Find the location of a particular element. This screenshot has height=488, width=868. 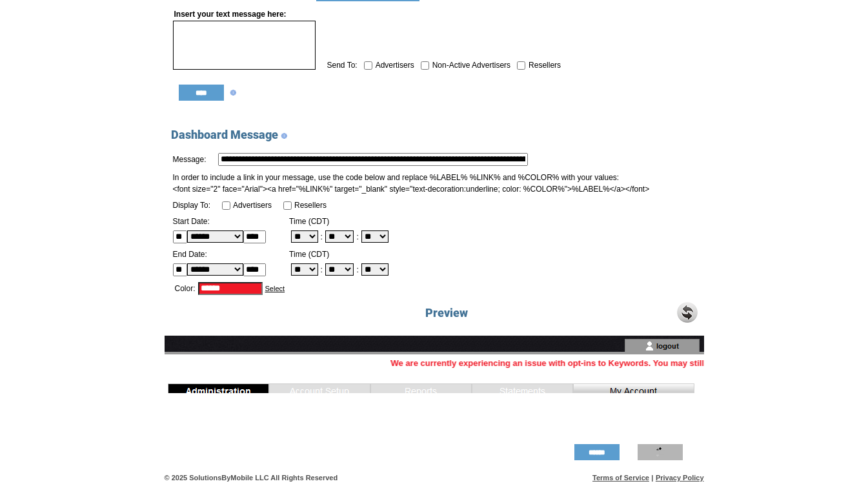

a: Terms of Service is located at coordinates (621, 478).